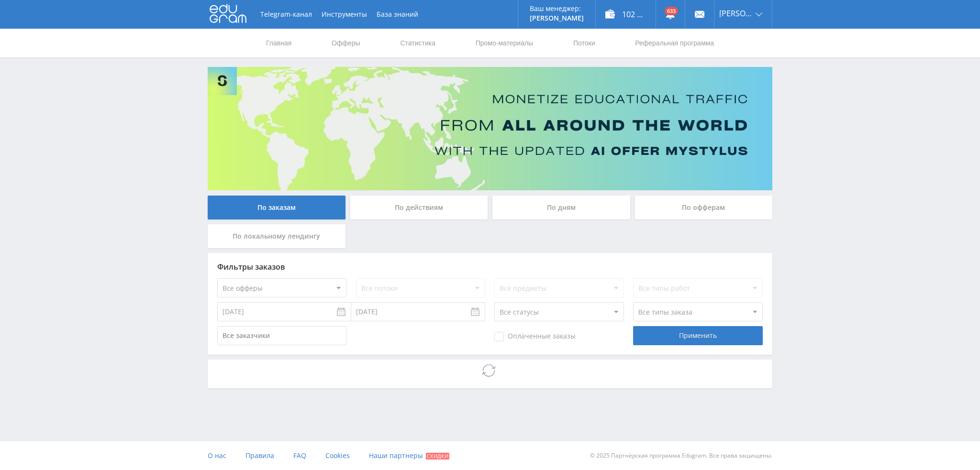  What do you see at coordinates (217, 456) in the screenshot?
I see `a: О нас` at bounding box center [217, 456].